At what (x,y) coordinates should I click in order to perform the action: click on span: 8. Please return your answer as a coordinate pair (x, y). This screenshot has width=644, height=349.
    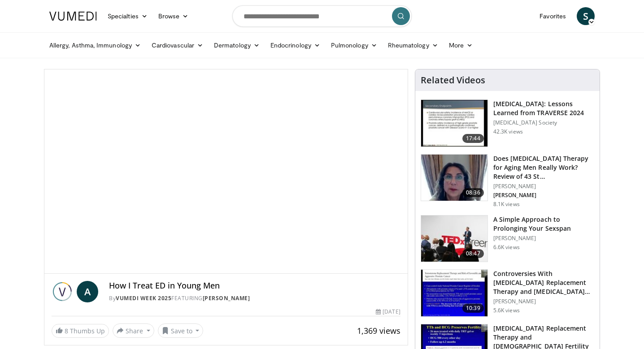
    Looking at the image, I should click on (66, 331).